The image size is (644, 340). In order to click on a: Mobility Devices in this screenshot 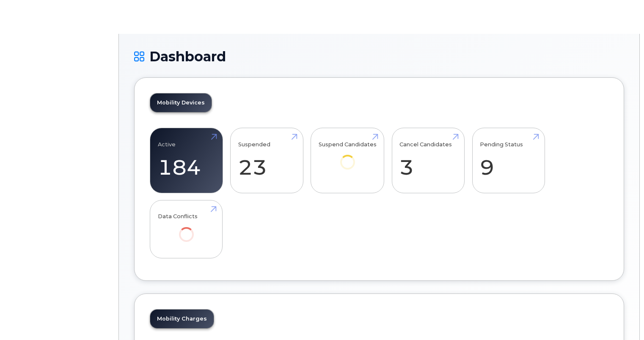, I will do `click(181, 102)`.